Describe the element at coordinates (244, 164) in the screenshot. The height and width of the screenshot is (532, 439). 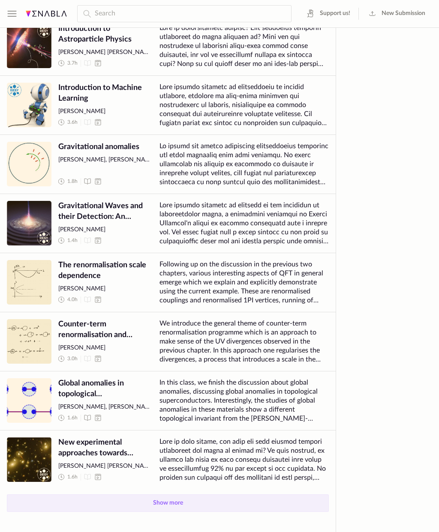
I see `span: Lo ipsumd sit ametco adipiscing elitseddoeius temporinc utl etdol magnaaliq enim admi veniamqu. N...` at that location.